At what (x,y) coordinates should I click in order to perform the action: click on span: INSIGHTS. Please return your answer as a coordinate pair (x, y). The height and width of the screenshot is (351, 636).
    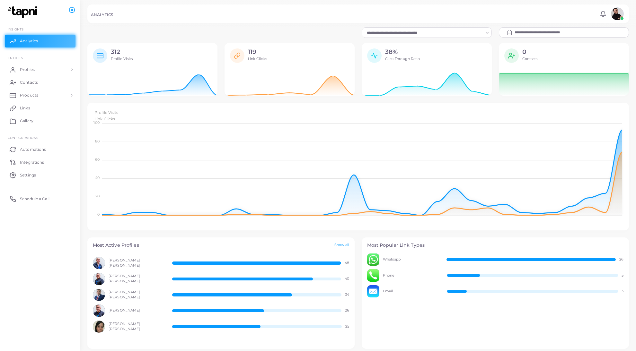
    Looking at the image, I should click on (15, 29).